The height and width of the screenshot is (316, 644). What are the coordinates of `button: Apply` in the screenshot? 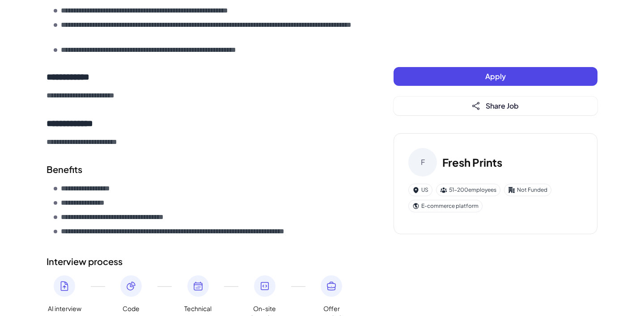 It's located at (495, 77).